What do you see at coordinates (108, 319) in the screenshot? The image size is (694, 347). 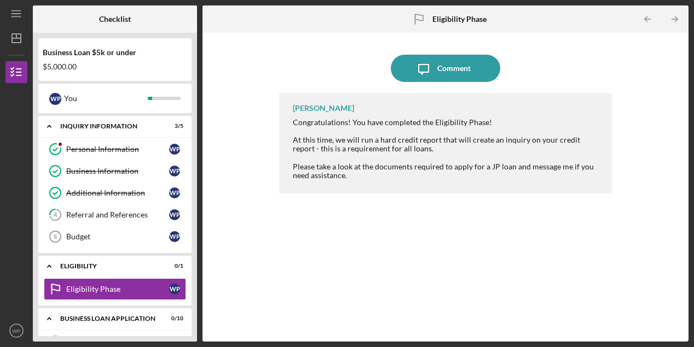 I see `div: BUSINESS LOAN APPLICATION` at bounding box center [108, 319].